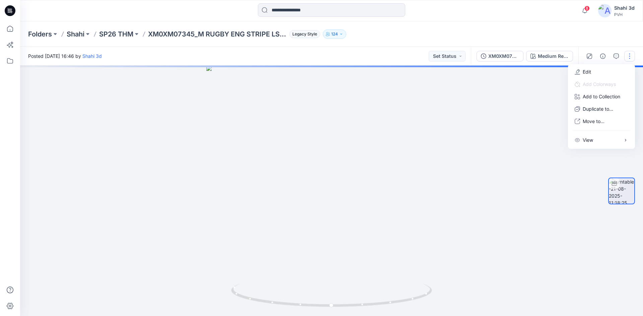 This screenshot has width=643, height=316. What do you see at coordinates (116, 34) in the screenshot?
I see `a: SP26 THM` at bounding box center [116, 34].